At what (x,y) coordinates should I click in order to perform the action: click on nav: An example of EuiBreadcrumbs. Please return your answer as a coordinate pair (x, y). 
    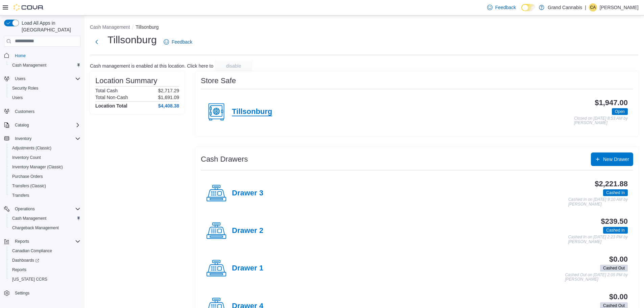
    Looking at the image, I should click on (364, 28).